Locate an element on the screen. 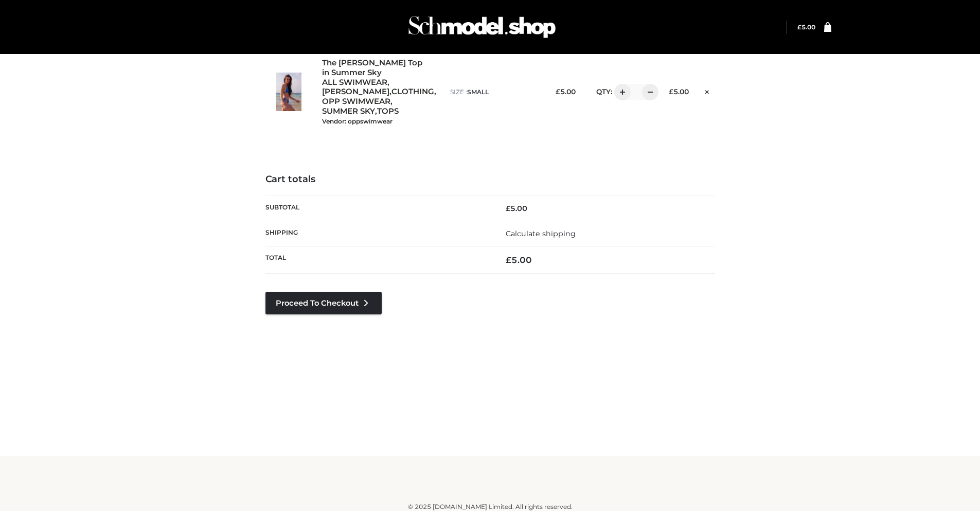 Image resolution: width=980 pixels, height=511 pixels. img: Schmodel Admin 964 is located at coordinates (482, 27).